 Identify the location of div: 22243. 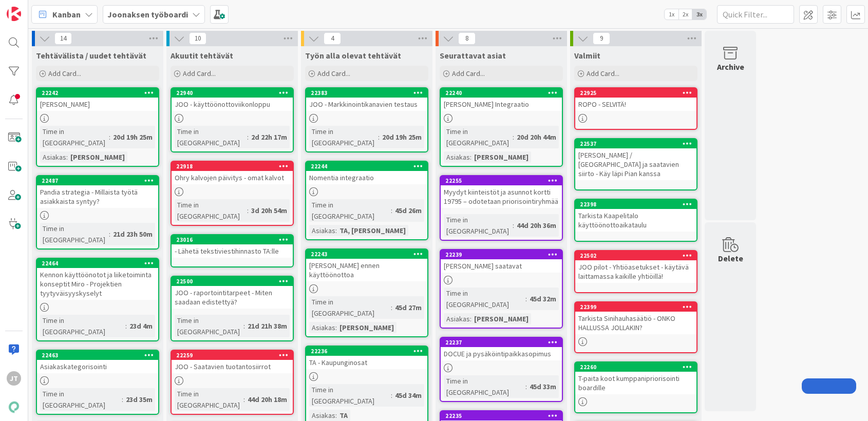
(366, 255).